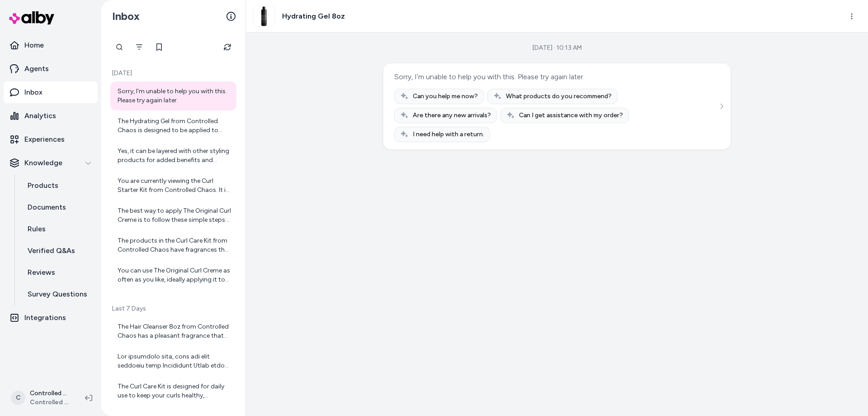  Describe the element at coordinates (34, 45) in the screenshot. I see `p: Home` at that location.